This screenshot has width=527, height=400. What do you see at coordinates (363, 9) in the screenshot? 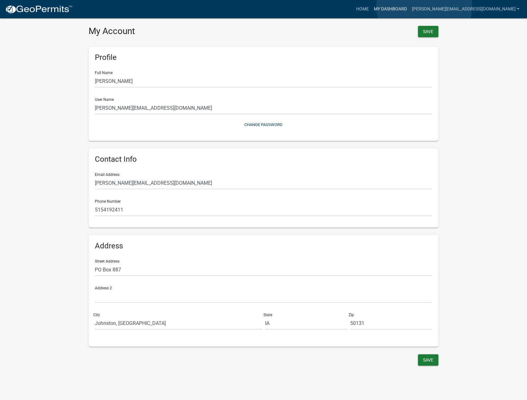
I see `a: Home` at bounding box center [363, 9].